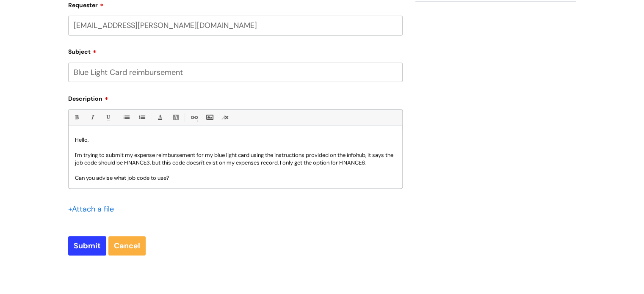 This screenshot has height=294, width=644. What do you see at coordinates (209, 117) in the screenshot?
I see `a: Insert Image...` at bounding box center [209, 117].